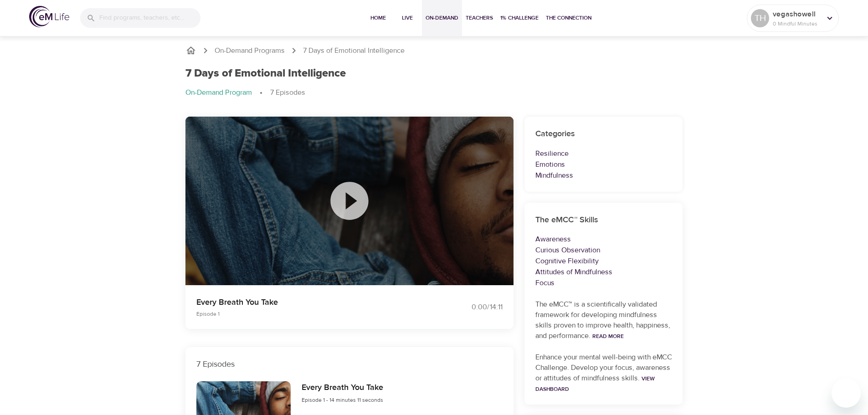 The width and height of the screenshot is (868, 415). Describe the element at coordinates (604, 164) in the screenshot. I see `p: Emotions` at that location.